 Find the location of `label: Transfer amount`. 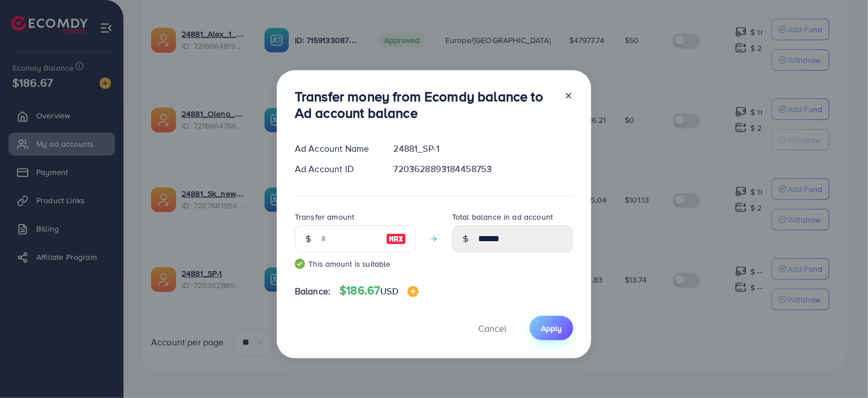

label: Transfer amount is located at coordinates (324, 217).